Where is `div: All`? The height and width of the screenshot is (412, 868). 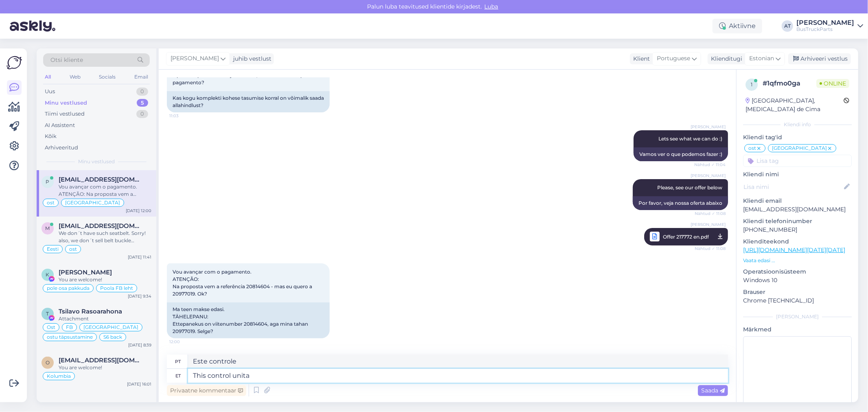 div: All is located at coordinates (48, 77).